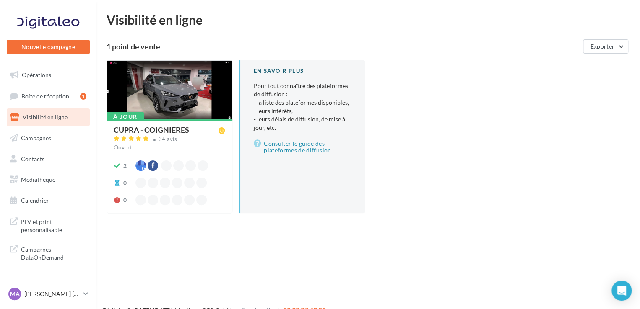  Describe the element at coordinates (45, 96) in the screenshot. I see `span: Boîte de réception` at that location.